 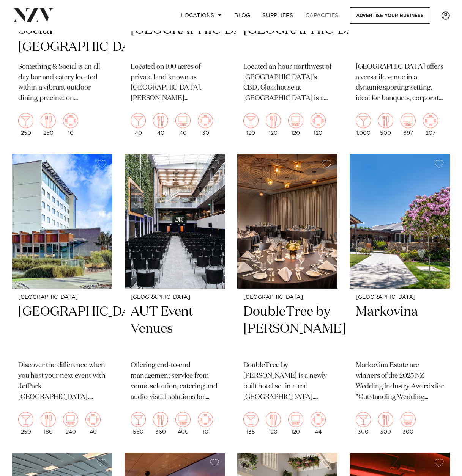 I want to click on img: Corporate gala dinner setup at Hilton Karaka, so click(x=287, y=221).